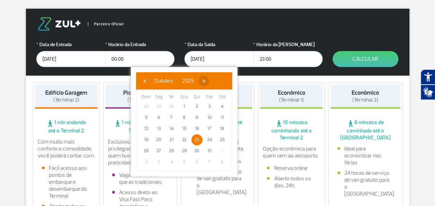 Image resolution: width=435 pixels, height=206 pixels. Describe the element at coordinates (171, 140) in the screenshot. I see `span: 21` at that location.